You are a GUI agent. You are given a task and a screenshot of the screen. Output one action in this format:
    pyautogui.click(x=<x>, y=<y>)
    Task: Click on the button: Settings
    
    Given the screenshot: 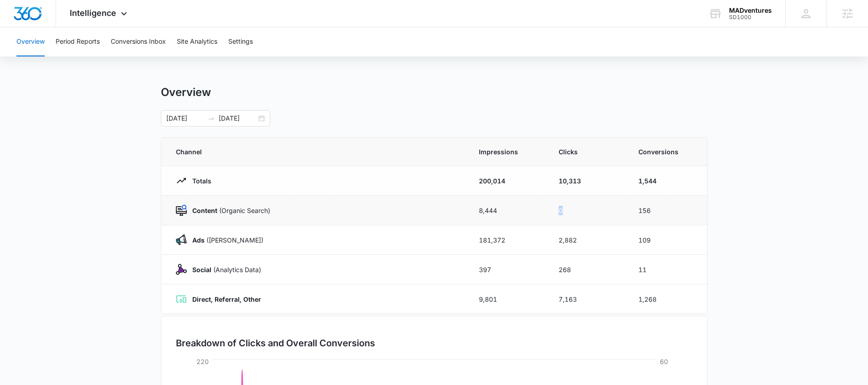 What is the action you would take?
    pyautogui.click(x=241, y=42)
    